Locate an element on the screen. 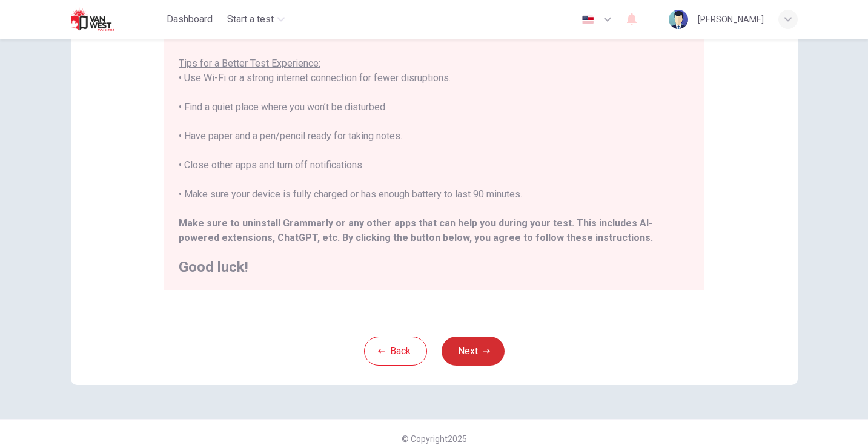 The width and height of the screenshot is (868, 445). span: Start a test is located at coordinates (250, 19).